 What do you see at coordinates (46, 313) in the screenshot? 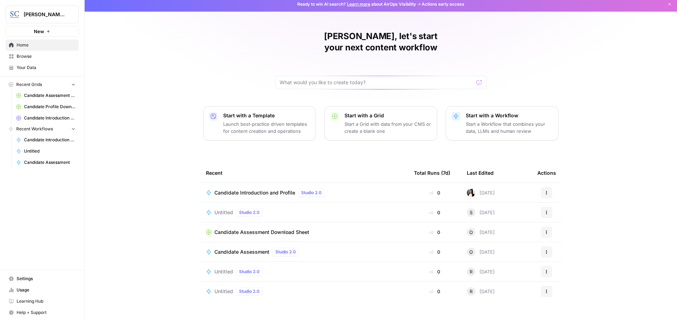
I see `span: Help + Support` at bounding box center [46, 313].